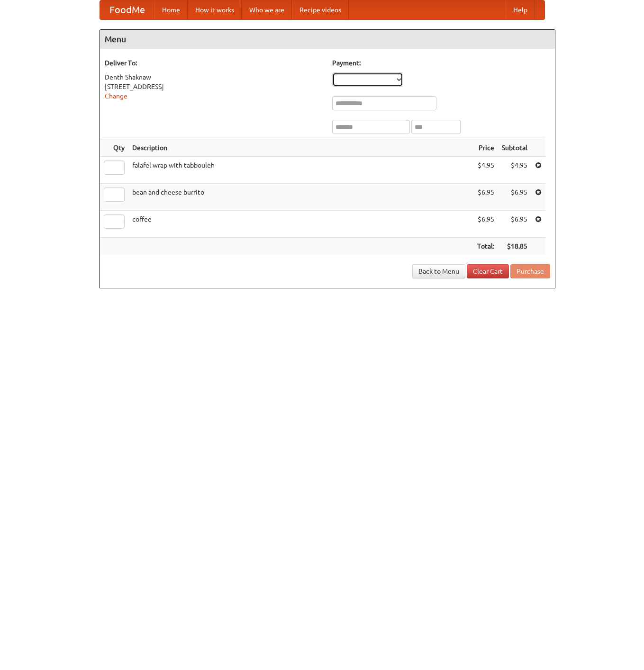 The image size is (644, 670). Describe the element at coordinates (327, 39) in the screenshot. I see `h4: Menu` at that location.